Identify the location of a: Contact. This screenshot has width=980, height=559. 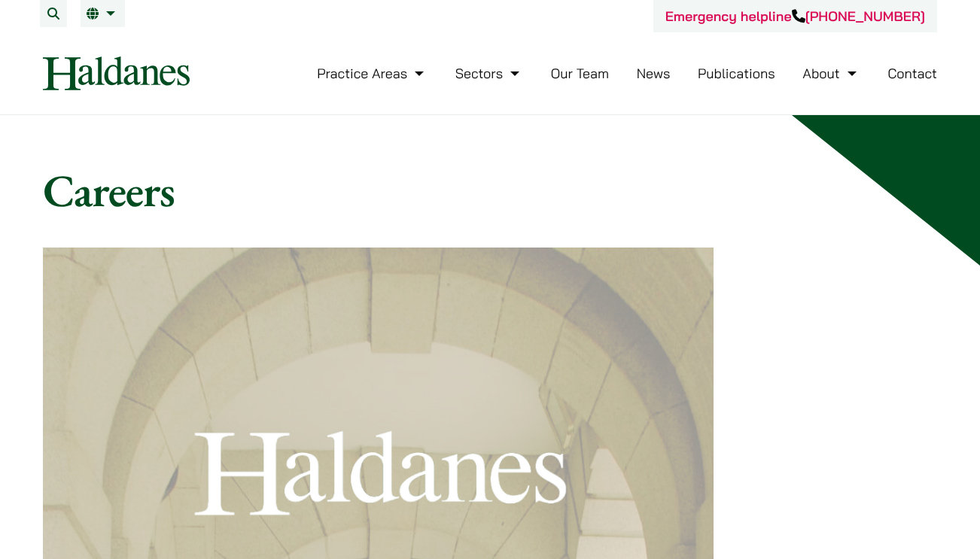
(912, 73).